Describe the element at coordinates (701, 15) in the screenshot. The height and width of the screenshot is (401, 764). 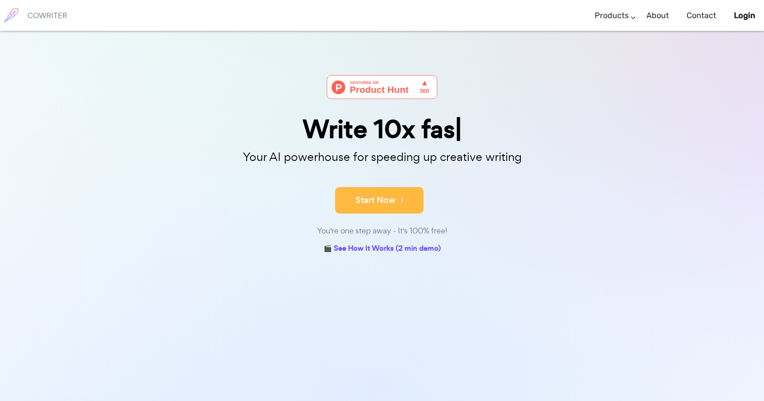
I see `a: Contact` at that location.